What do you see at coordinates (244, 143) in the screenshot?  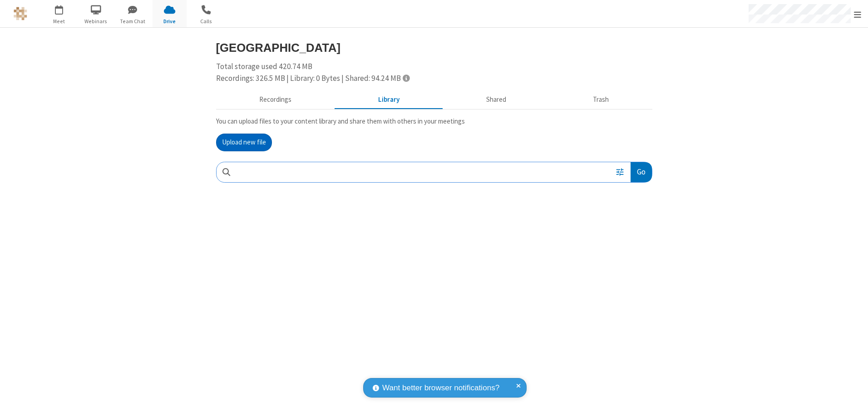 I see `button: Upload new file` at bounding box center [244, 143].